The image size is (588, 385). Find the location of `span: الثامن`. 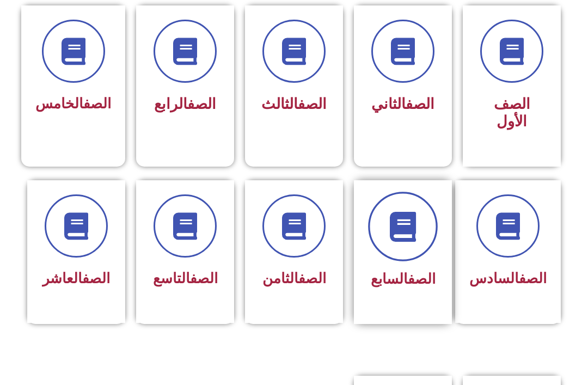

span: الثامن is located at coordinates (294, 278).